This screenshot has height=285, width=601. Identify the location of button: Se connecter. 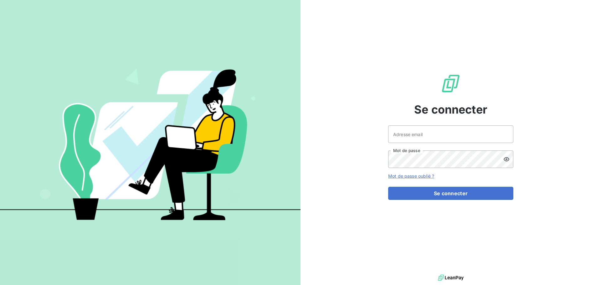
(451, 193).